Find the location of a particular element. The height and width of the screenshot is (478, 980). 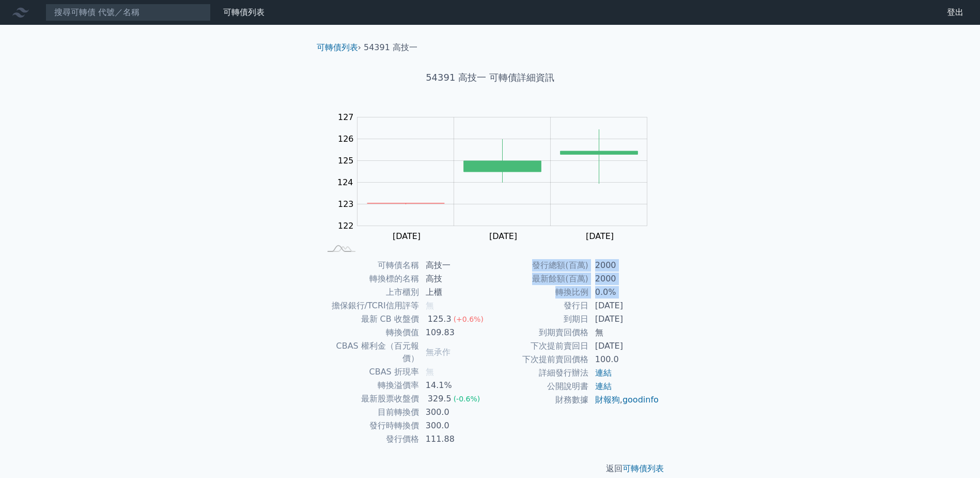

td: 到期日 is located at coordinates (540, 319).